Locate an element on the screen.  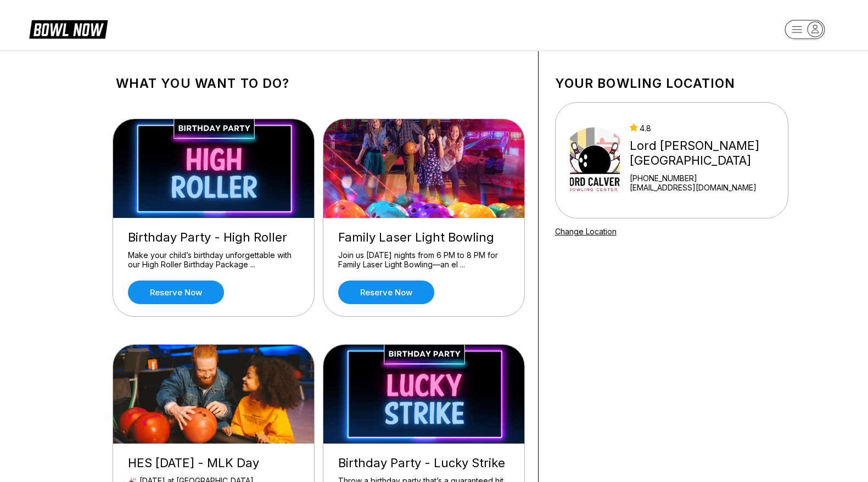
img: HES Spirit Day - MLK Day is located at coordinates (214, 395).